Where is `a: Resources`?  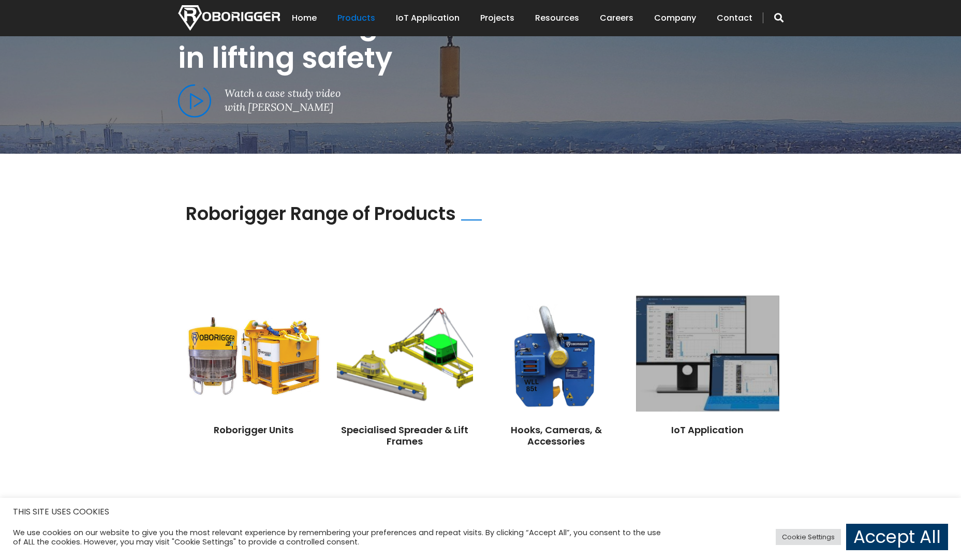 a: Resources is located at coordinates (557, 18).